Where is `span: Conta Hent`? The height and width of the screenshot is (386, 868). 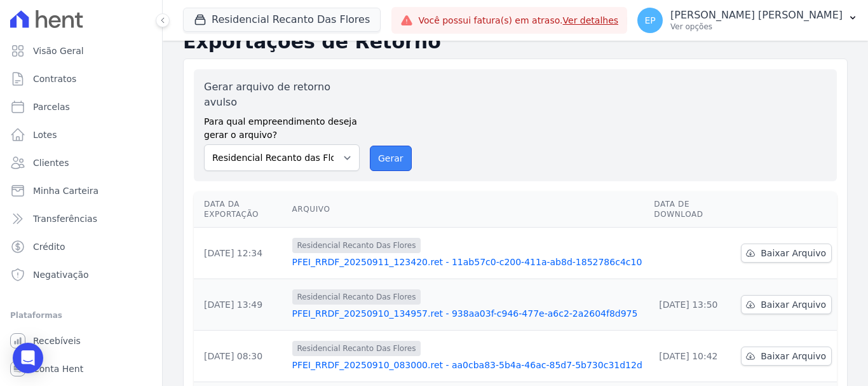
span: Conta Hent is located at coordinates (58, 369).